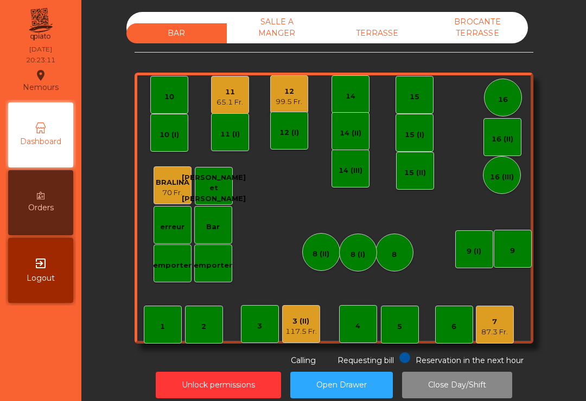 This screenshot has height=401, width=586. What do you see at coordinates (414, 97) in the screenshot?
I see `div: 15` at bounding box center [414, 97].